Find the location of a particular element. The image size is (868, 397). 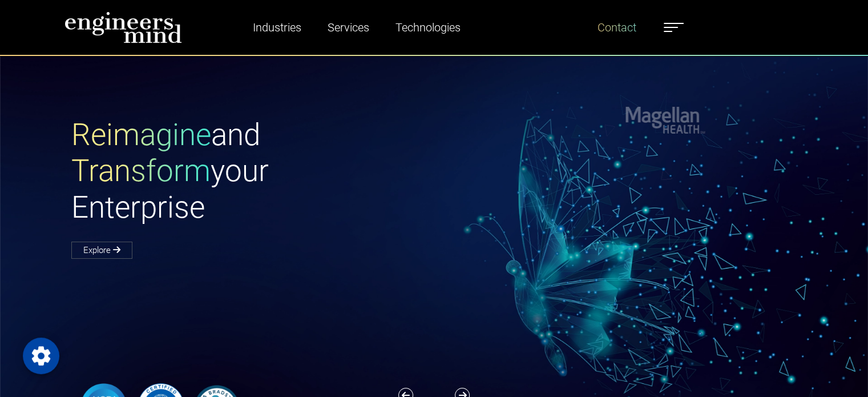

span: Transform is located at coordinates (141, 171).